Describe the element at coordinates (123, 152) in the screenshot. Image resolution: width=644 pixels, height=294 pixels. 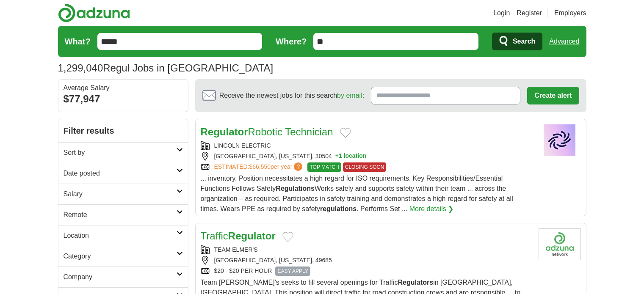
I see `a: Sort by` at that location.